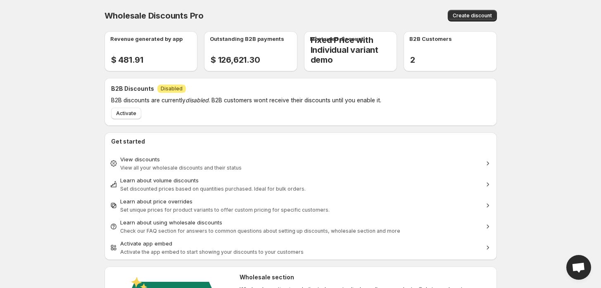 This screenshot has width=601, height=288. I want to click on h2: $ 126,621.30, so click(254, 60).